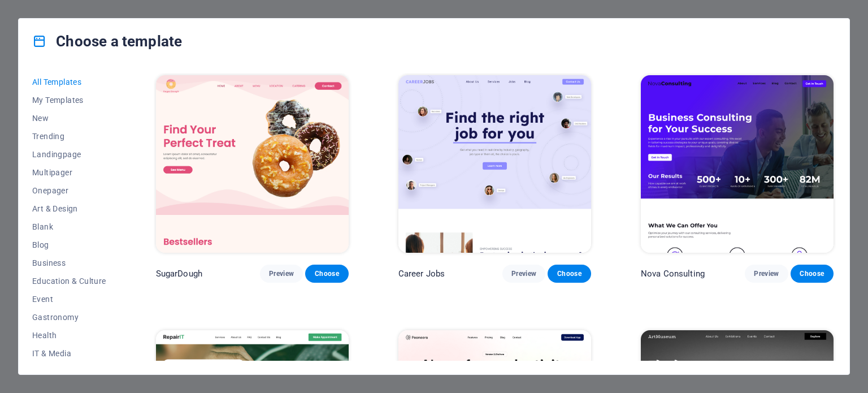  I want to click on img: Nova Consulting, so click(737, 164).